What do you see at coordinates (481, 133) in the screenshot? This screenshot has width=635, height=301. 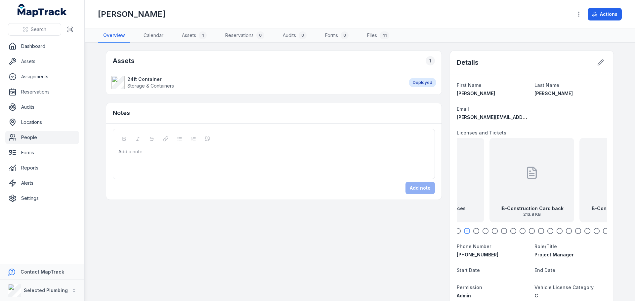 I see `span: Licenses and Tickets` at bounding box center [481, 133].